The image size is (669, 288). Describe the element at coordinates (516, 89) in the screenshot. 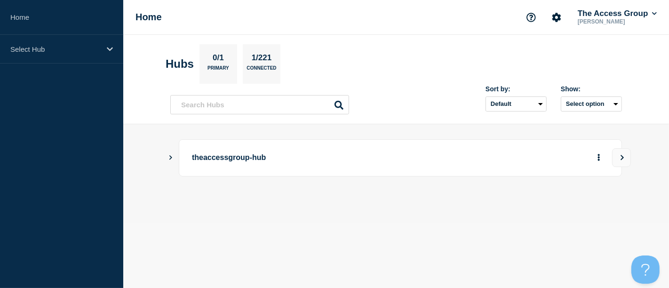

I see `div: Sort by:` at that location.